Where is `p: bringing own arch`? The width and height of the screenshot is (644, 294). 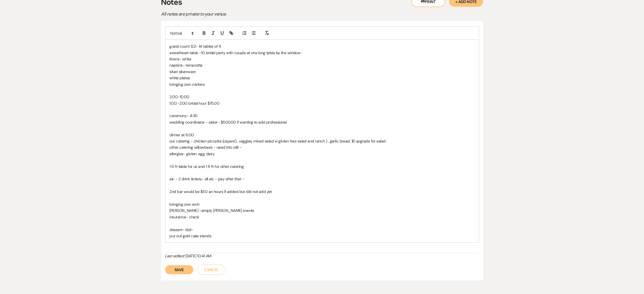 p: bringing own arch is located at coordinates (322, 204).